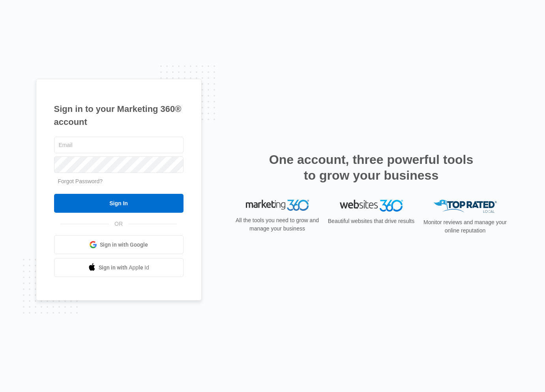 The width and height of the screenshot is (545, 392). What do you see at coordinates (465, 227) in the screenshot?
I see `p: Monitor reviews and manage your online reputation` at bounding box center [465, 227].